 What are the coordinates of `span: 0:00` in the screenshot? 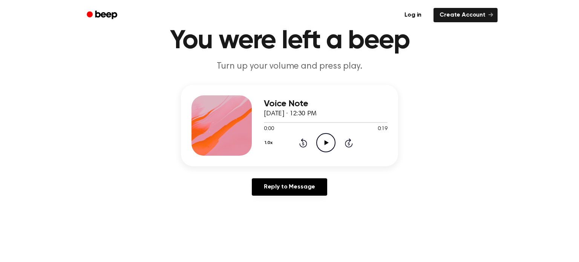 It's located at (269, 129).